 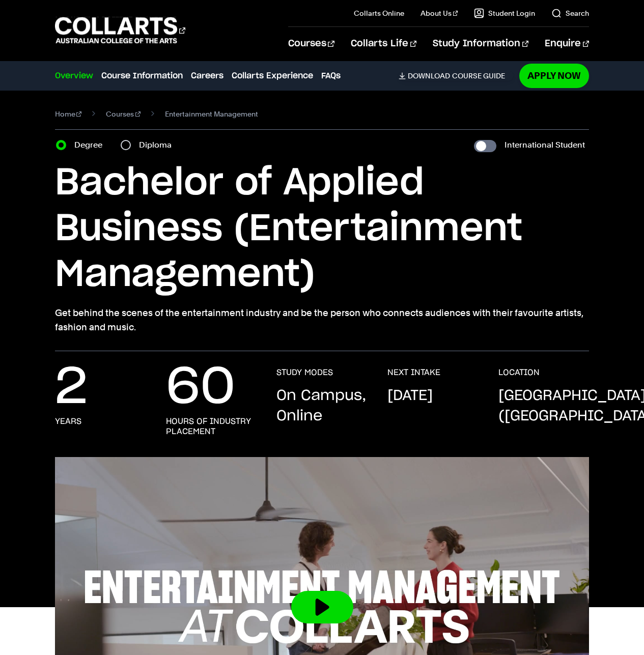 What do you see at coordinates (384, 43) in the screenshot?
I see `a: Collarts Life` at bounding box center [384, 43].